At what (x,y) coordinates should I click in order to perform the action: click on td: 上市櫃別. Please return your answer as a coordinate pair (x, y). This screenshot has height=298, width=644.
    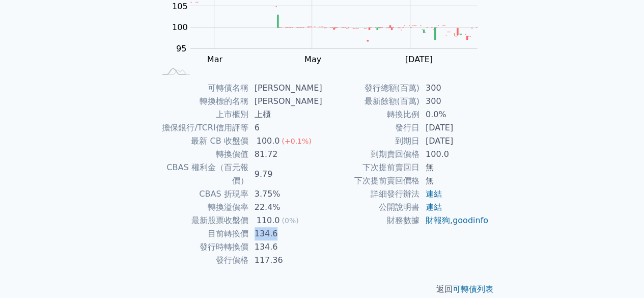
    Looking at the image, I should click on (202, 115).